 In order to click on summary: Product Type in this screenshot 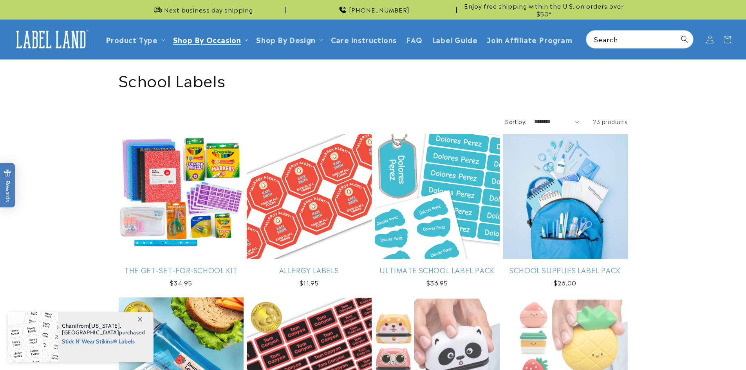, I will do `click(135, 39)`.